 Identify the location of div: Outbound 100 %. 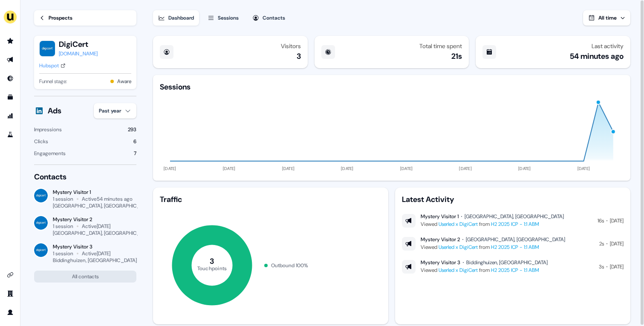
(290, 266).